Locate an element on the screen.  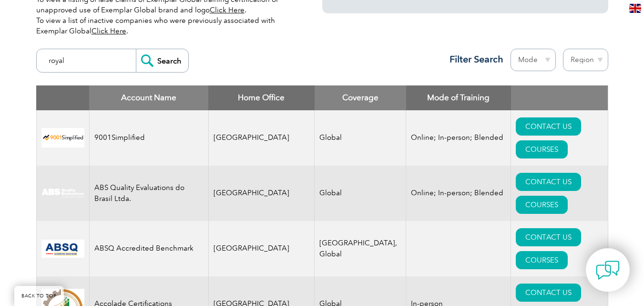
img: contact-chat.png is located at coordinates (608, 270).